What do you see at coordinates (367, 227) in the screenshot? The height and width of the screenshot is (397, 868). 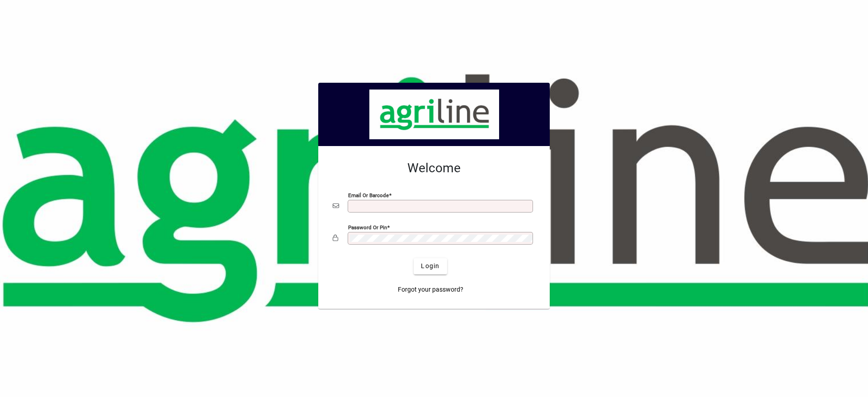 I see `mat-label: Password or Pin` at bounding box center [367, 227].